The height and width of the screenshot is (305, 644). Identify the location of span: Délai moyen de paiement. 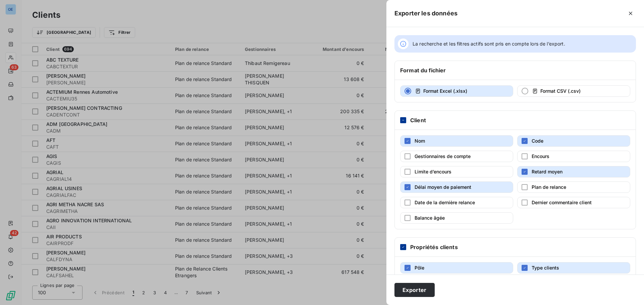
(442, 187).